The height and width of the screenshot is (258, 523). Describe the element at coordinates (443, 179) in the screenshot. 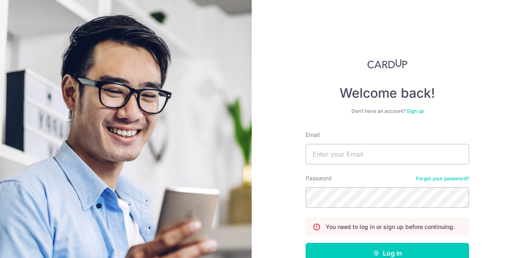

I see `a: Forgot your password?` at that location.